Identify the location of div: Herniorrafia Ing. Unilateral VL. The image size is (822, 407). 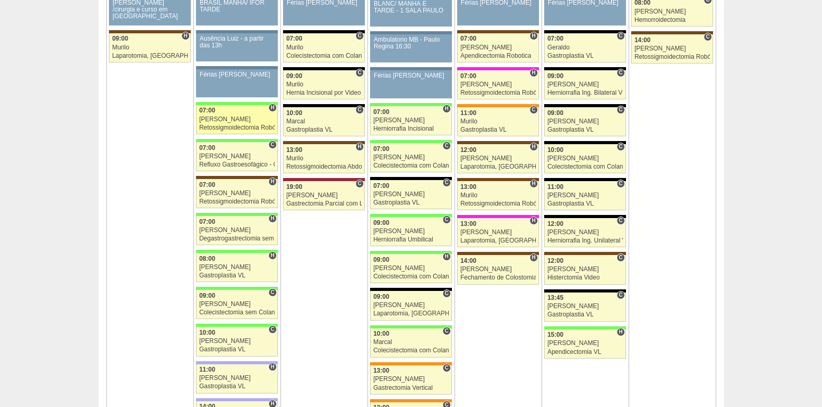
(585, 241).